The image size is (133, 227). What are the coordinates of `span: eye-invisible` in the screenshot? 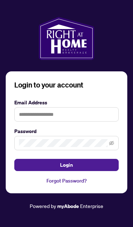 It's located at (112, 143).